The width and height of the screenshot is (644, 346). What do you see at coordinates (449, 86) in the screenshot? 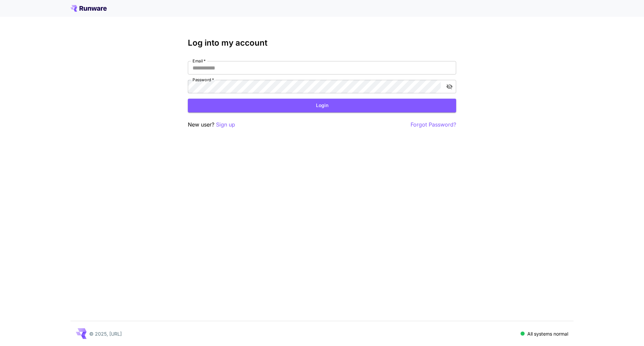
I see `button: toggle password visibility` at bounding box center [449, 86].